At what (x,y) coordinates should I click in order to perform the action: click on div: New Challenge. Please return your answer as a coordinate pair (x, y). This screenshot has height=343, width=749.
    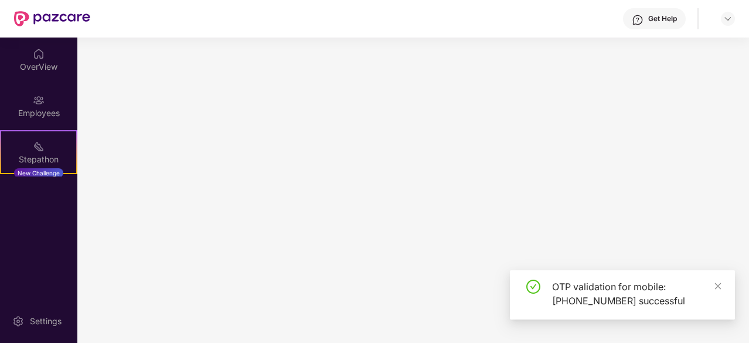
    Looking at the image, I should click on (39, 173).